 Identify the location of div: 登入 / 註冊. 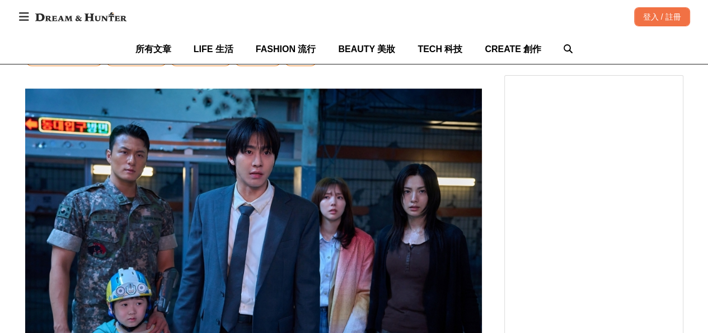
(662, 17).